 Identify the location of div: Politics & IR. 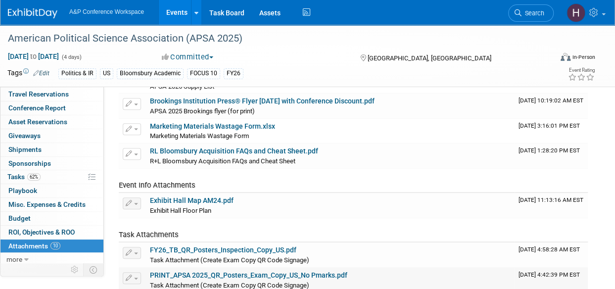
(77, 73).